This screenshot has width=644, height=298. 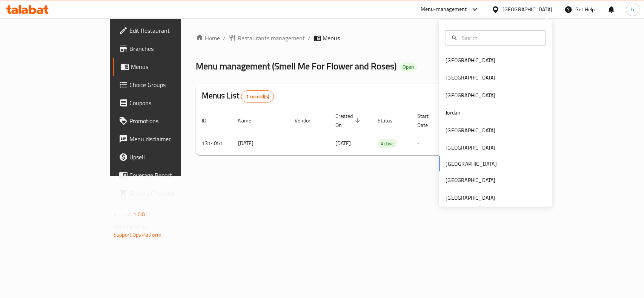 What do you see at coordinates (165, 121) in the screenshot?
I see `a: Promotions` at bounding box center [165, 121].